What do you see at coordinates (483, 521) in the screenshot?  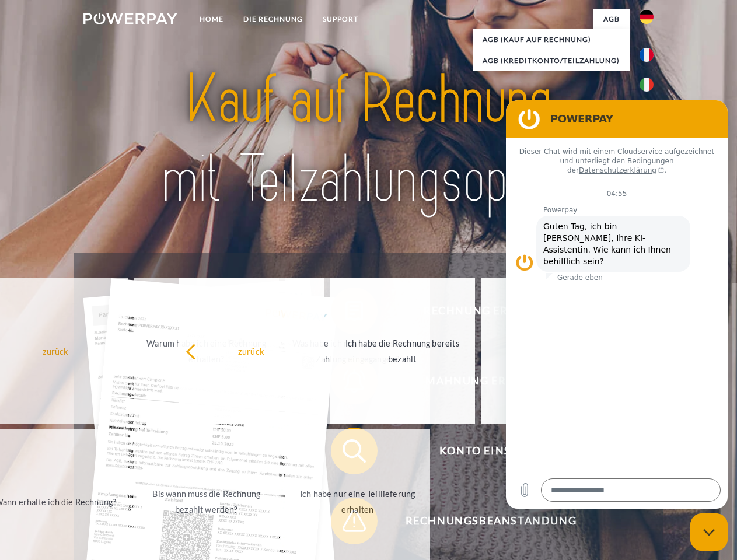 I see `a: Rechnungsbeanstandung` at bounding box center [483, 521].